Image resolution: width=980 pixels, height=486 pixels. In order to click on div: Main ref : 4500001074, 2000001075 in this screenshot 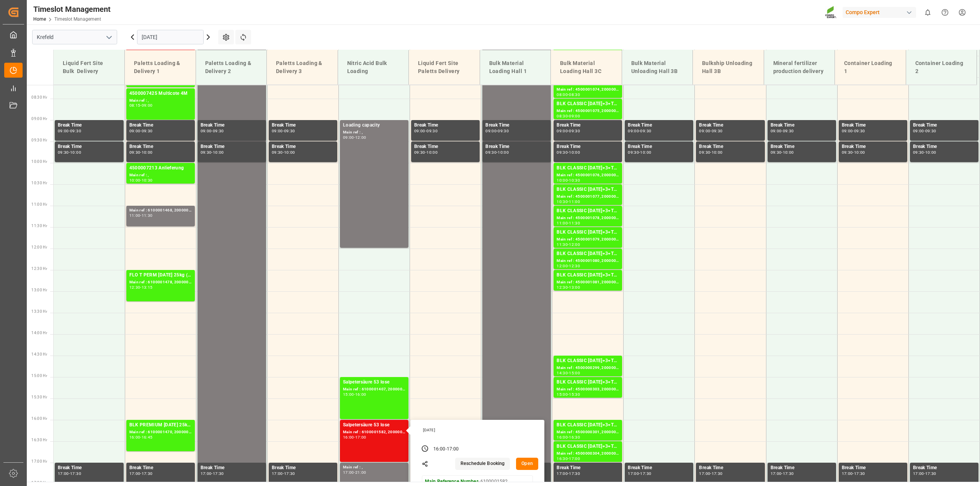, I will do `click(588, 89)`.